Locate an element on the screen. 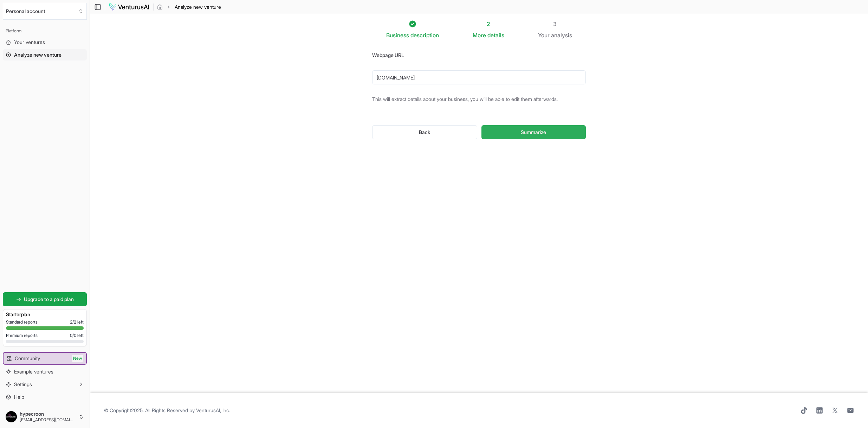 This screenshot has height=428, width=868. span: More is located at coordinates (479, 35).